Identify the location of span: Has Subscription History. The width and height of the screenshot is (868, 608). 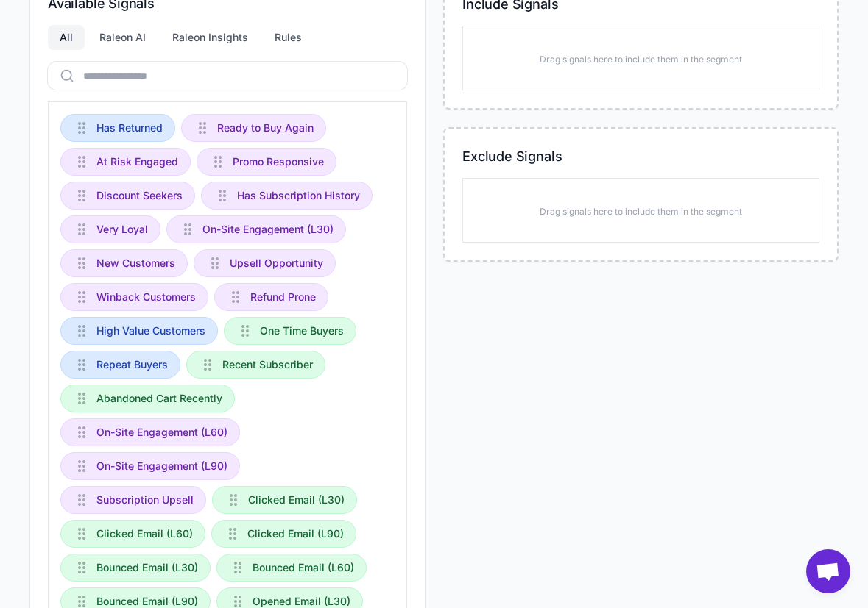
(298, 195).